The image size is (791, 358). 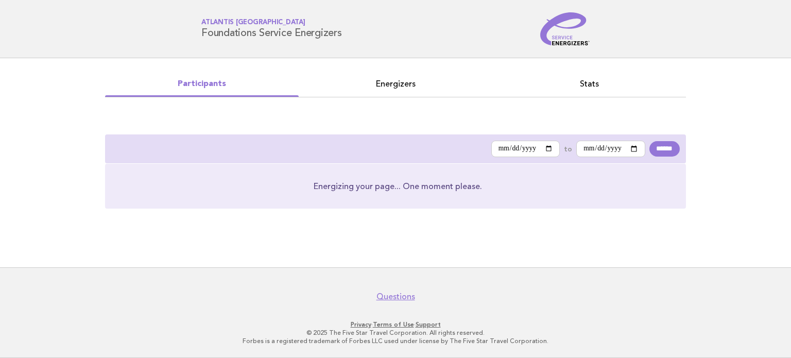 What do you see at coordinates (395, 84) in the screenshot?
I see `a: Energizers` at bounding box center [395, 84].